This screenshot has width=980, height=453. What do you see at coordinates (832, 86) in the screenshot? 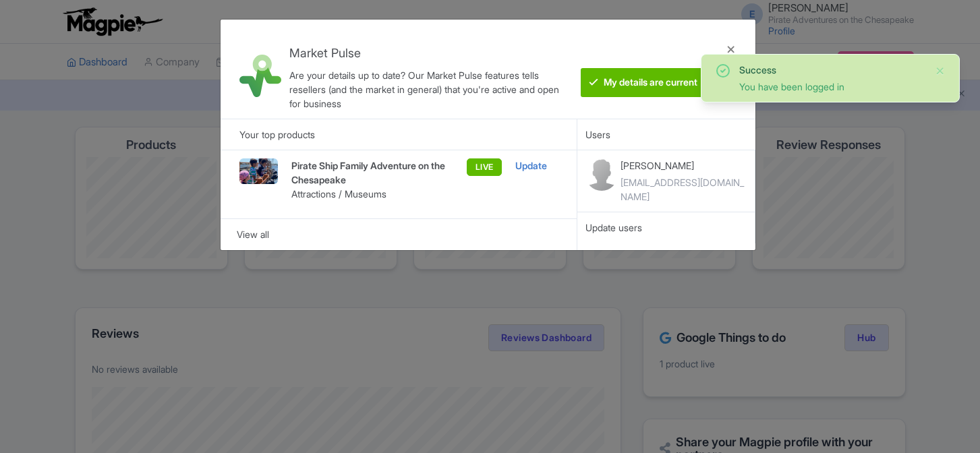
I see `div: You have been logged in` at bounding box center [832, 86].